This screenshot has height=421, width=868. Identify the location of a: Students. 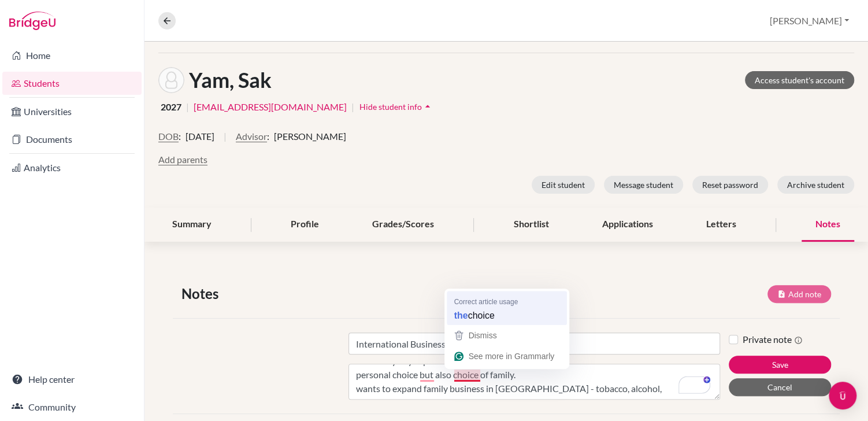
(72, 83).